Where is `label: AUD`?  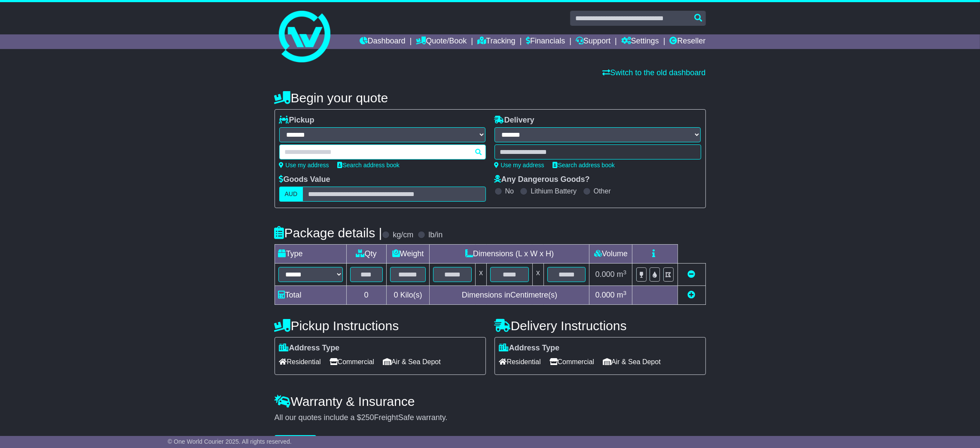
label: AUD is located at coordinates (291, 194).